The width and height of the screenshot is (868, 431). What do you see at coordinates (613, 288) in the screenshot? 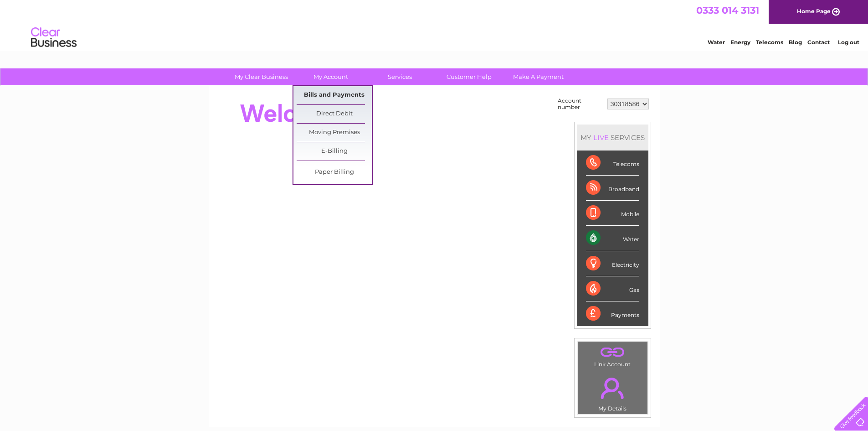
I see `div: Gas` at bounding box center [613, 288].